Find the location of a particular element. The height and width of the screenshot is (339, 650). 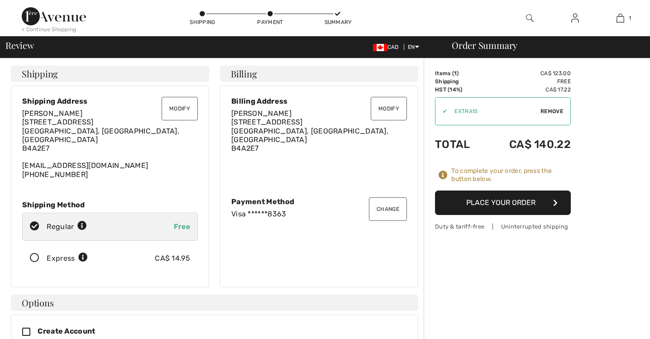

td: CA$ 140.22 is located at coordinates (527, 144).